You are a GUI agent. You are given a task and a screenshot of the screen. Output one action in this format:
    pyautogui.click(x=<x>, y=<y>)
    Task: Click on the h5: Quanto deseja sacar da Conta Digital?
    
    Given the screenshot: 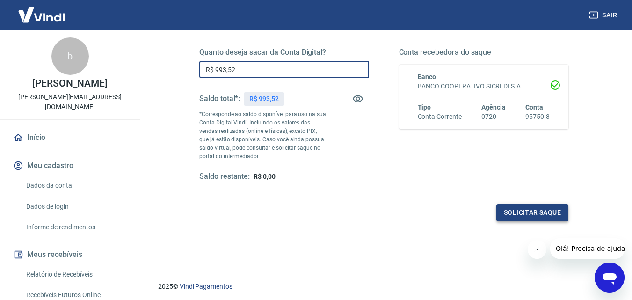 What is the action you would take?
    pyautogui.click(x=284, y=52)
    